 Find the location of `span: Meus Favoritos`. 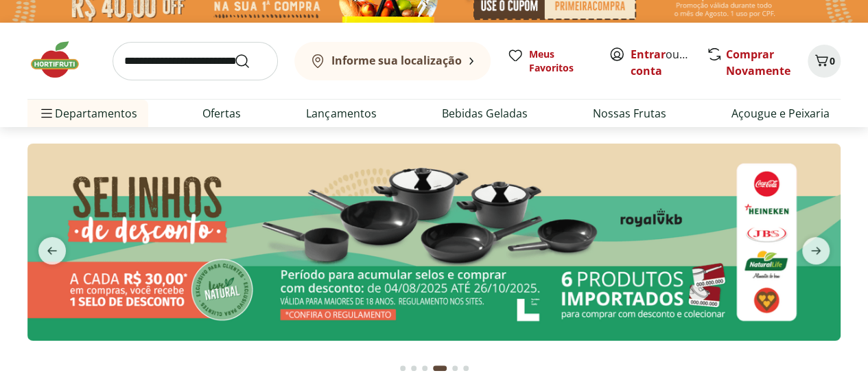

span: Meus Favoritos is located at coordinates (561, 61).